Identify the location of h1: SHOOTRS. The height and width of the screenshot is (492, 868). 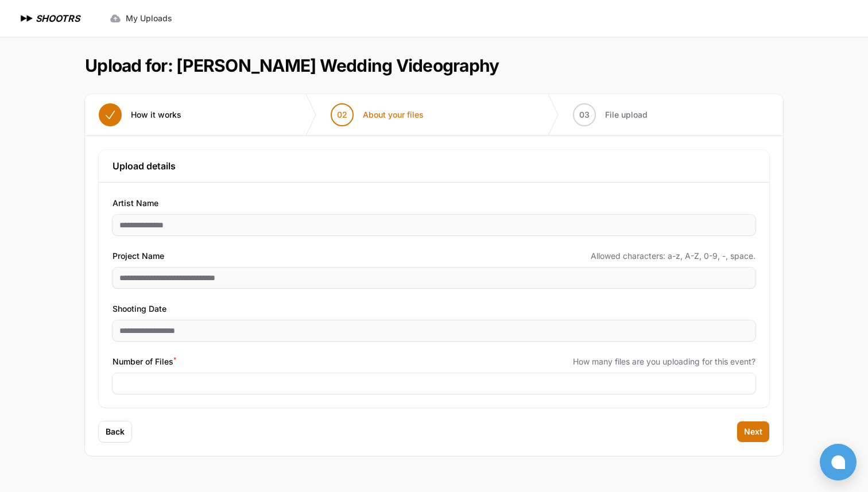
(57, 18).